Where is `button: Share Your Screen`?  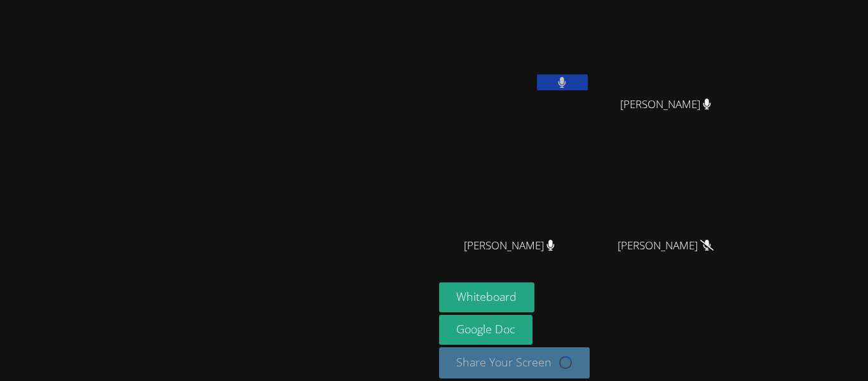
button: Share Your Screen is located at coordinates (515, 362).